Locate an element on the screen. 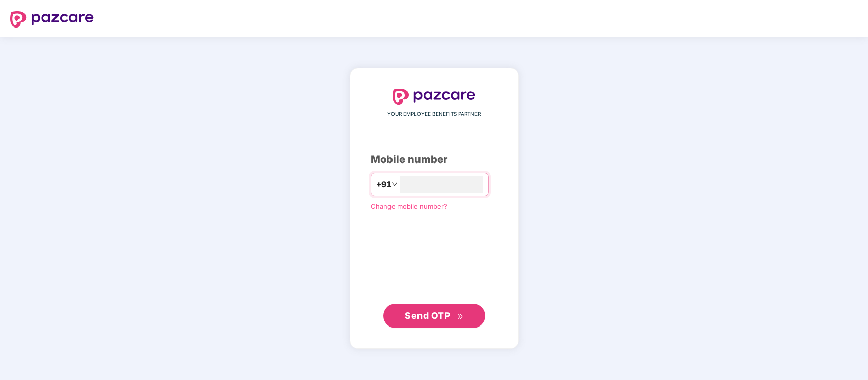  span: Send OTP is located at coordinates (427, 316).